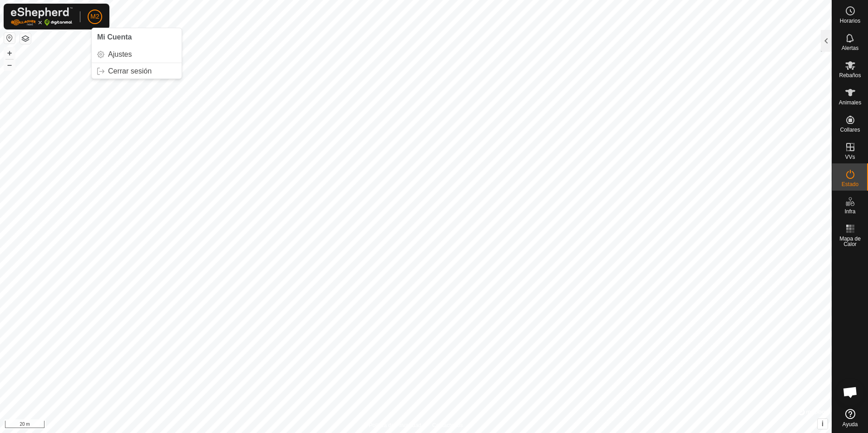  What do you see at coordinates (822, 424) in the screenshot?
I see `button: i` at bounding box center [822, 424].